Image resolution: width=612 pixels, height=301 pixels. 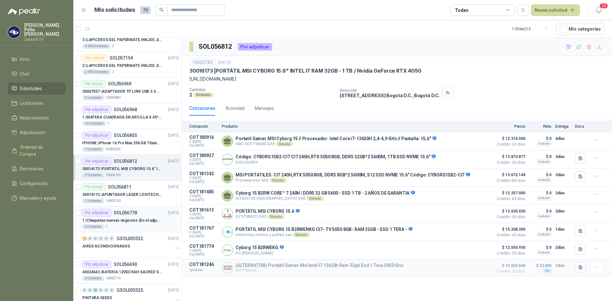 What do you see at coordinates (113, 98) in the screenshot?
I see `p: 10003083` at bounding box center [113, 98].